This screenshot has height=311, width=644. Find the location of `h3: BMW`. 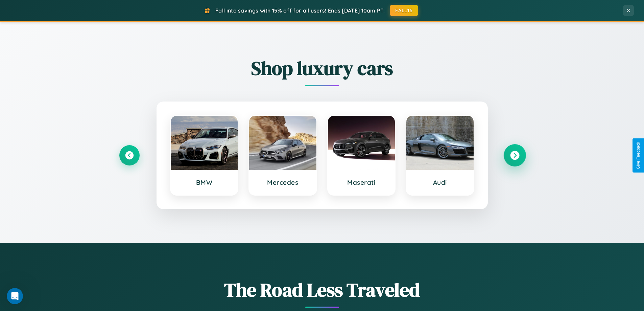

h3: BMW is located at coordinates (204, 182).